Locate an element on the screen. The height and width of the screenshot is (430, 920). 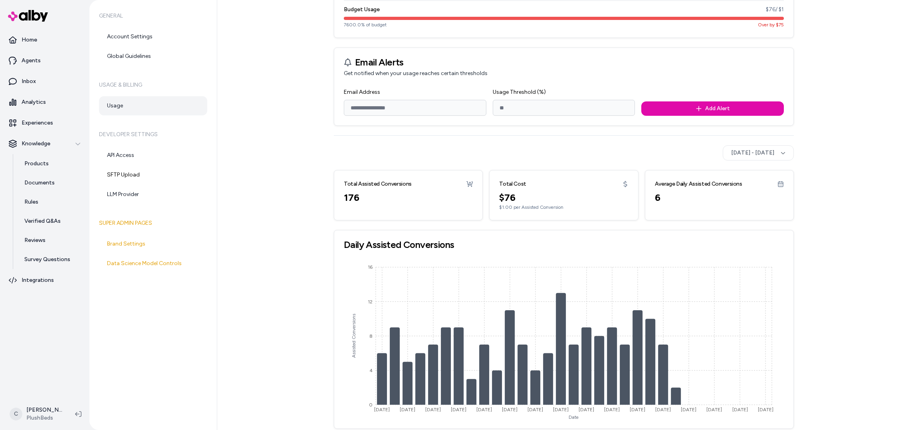
h3: Daily Assisted Conversions is located at coordinates (564, 245).